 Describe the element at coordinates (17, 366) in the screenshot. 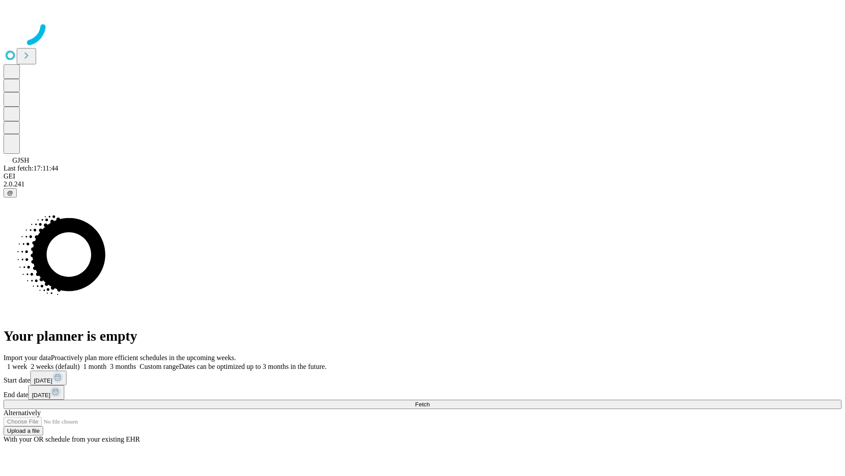

I see `span: 1 week` at that location.